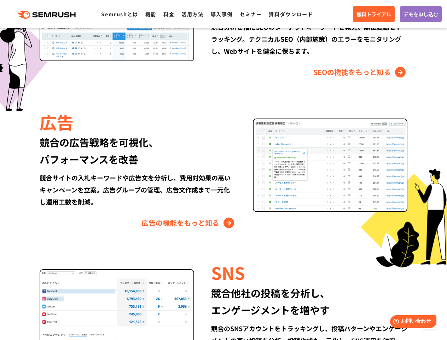  Describe the element at coordinates (251, 14) in the screenshot. I see `a: セミナー` at that location.